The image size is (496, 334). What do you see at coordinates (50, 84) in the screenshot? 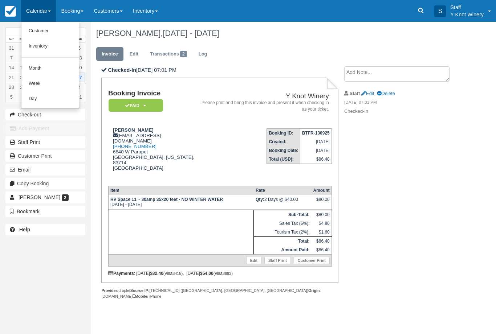
I see `a: Week` at bounding box center [50, 84].